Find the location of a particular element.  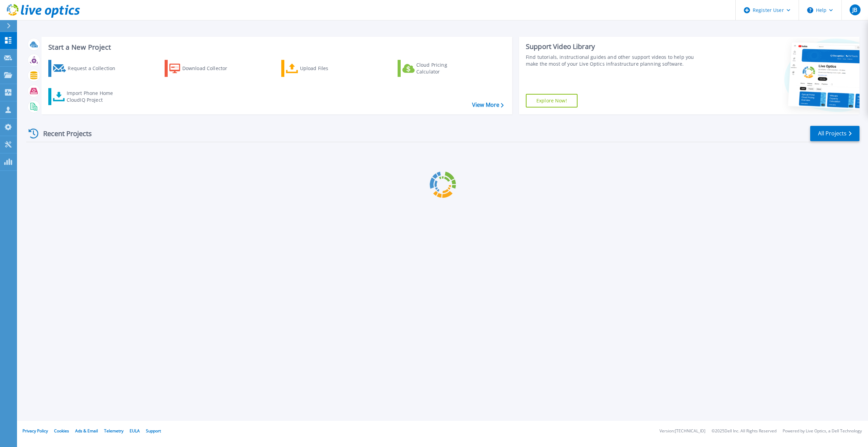

a: View More is located at coordinates (488, 105).